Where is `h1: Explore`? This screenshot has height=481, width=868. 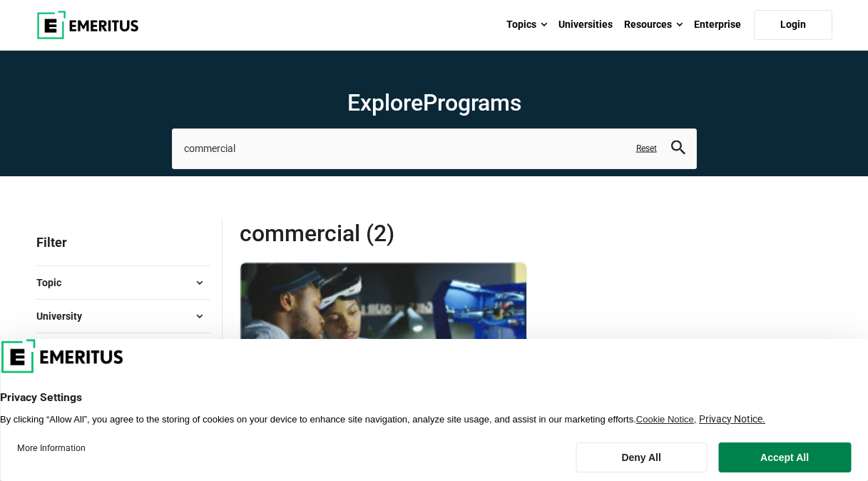 h1: Explore is located at coordinates (434, 103).